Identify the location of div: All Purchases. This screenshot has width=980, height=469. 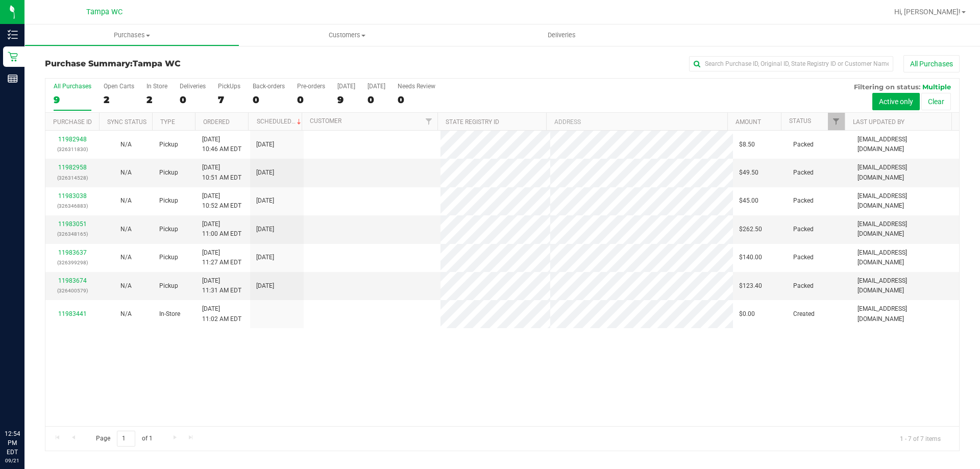
(72, 86).